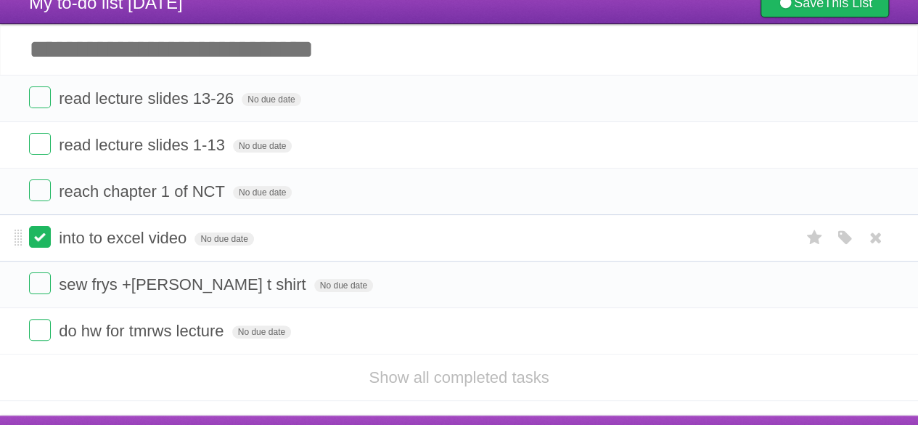  Describe the element at coordinates (148, 98) in the screenshot. I see `span: read lecture slides 13-26` at that location.